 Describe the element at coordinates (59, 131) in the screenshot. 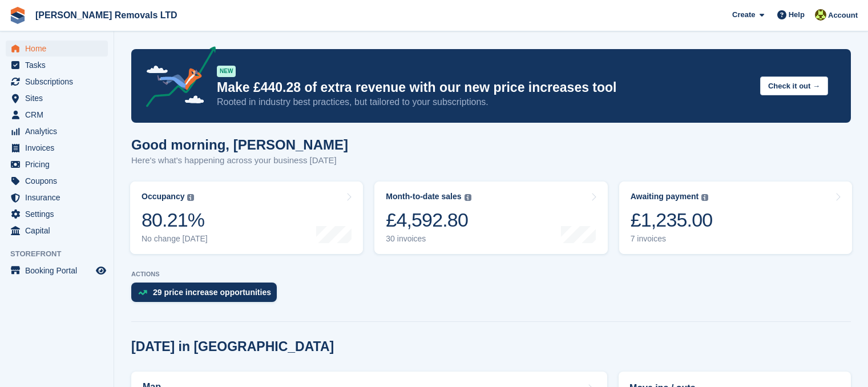

I see `span: Analytics` at that location.